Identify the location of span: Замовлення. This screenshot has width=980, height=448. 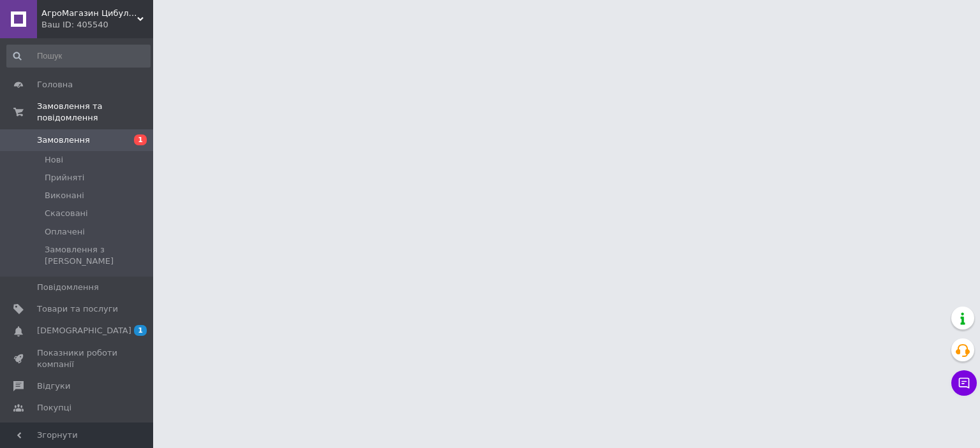
(63, 140).